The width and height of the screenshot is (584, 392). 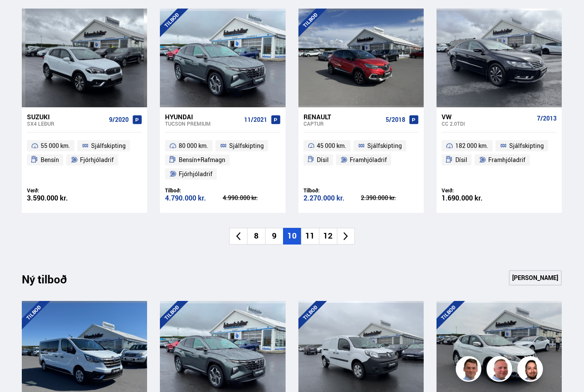 I want to click on div: Suzuki, so click(x=66, y=117).